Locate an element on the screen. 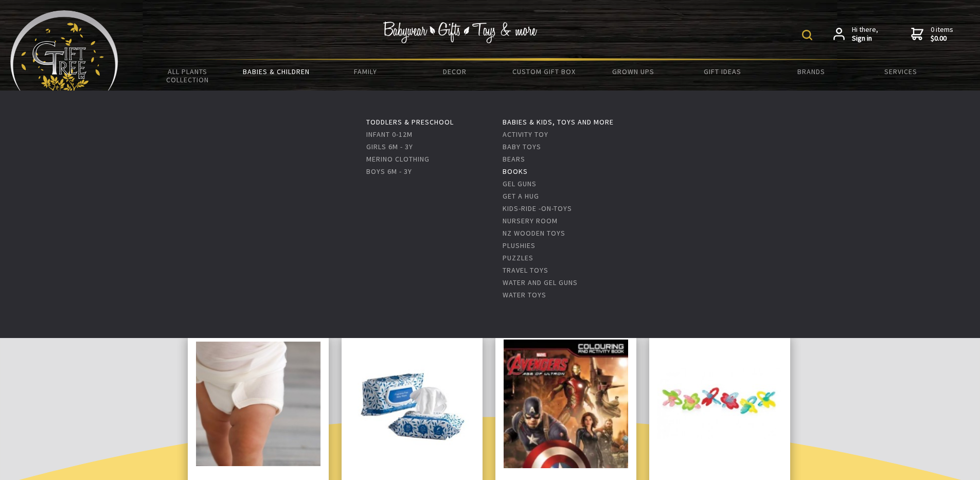  a: Travel Toys is located at coordinates (525, 270).